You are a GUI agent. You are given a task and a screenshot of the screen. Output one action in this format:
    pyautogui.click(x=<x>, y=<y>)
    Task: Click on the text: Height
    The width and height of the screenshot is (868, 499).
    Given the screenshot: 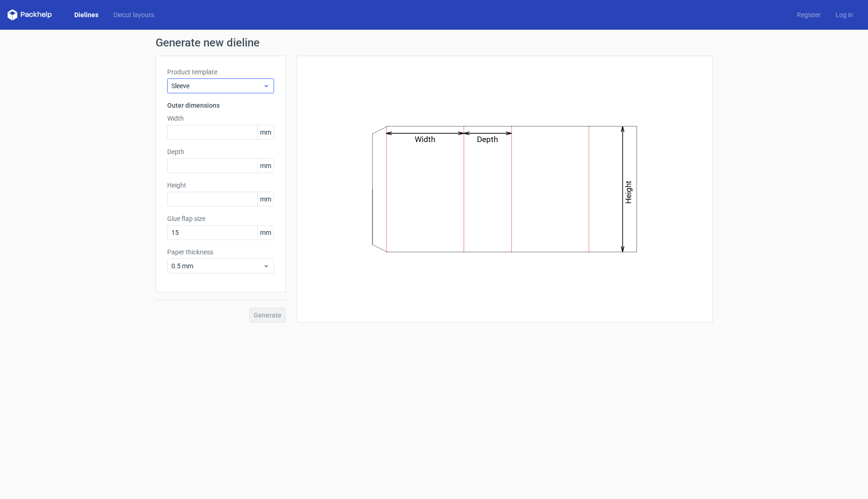 What is the action you would take?
    pyautogui.click(x=628, y=192)
    